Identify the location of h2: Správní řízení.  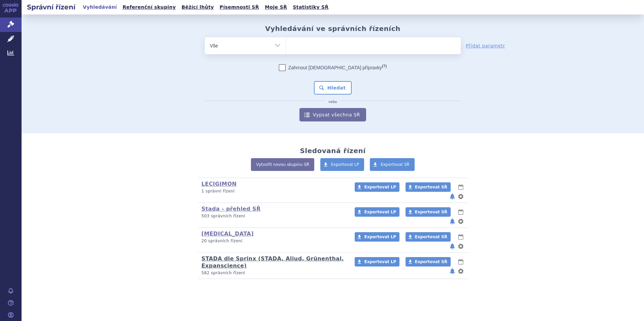
(51, 7).